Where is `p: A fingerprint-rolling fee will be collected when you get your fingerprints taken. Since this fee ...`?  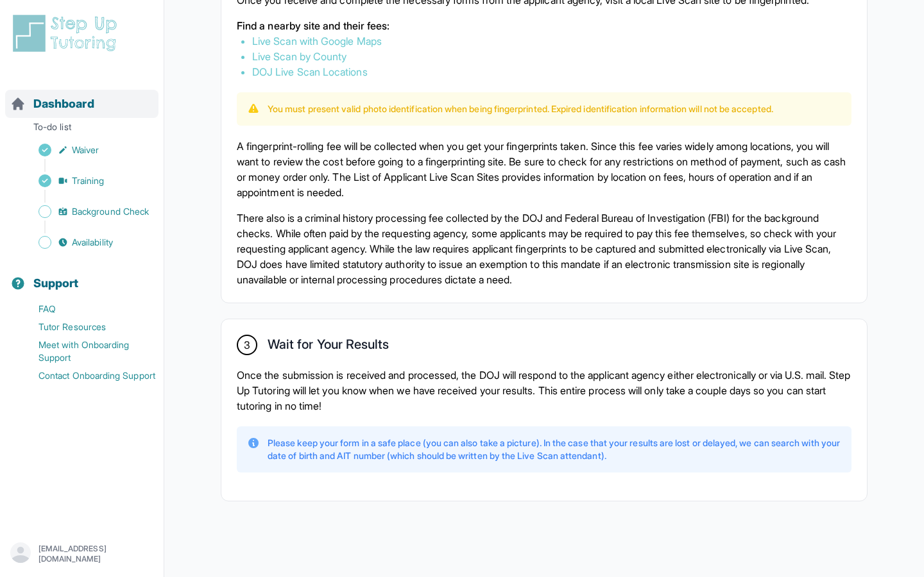 p: A fingerprint-rolling fee will be collected when you get your fingerprints taken. Since this fee ... is located at coordinates (544, 169).